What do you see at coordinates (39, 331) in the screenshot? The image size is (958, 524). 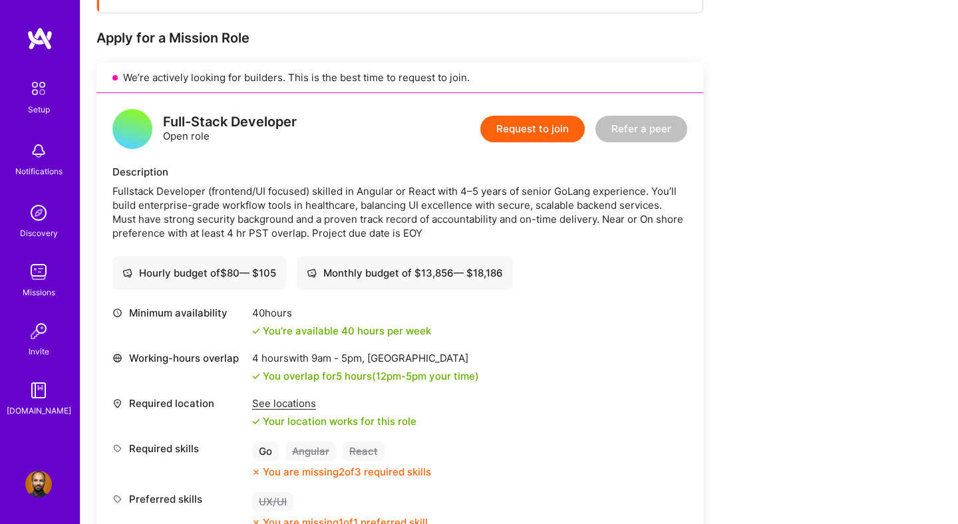 I see `img: Invite` at bounding box center [39, 331].